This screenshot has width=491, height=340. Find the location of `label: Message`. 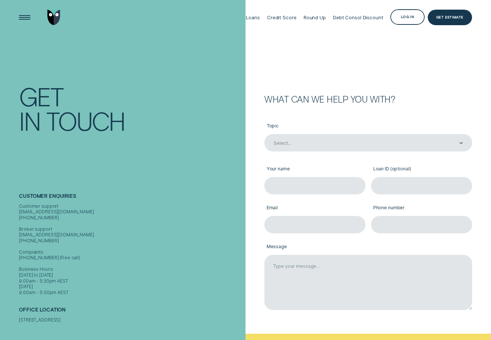

label: Message is located at coordinates (368, 247).